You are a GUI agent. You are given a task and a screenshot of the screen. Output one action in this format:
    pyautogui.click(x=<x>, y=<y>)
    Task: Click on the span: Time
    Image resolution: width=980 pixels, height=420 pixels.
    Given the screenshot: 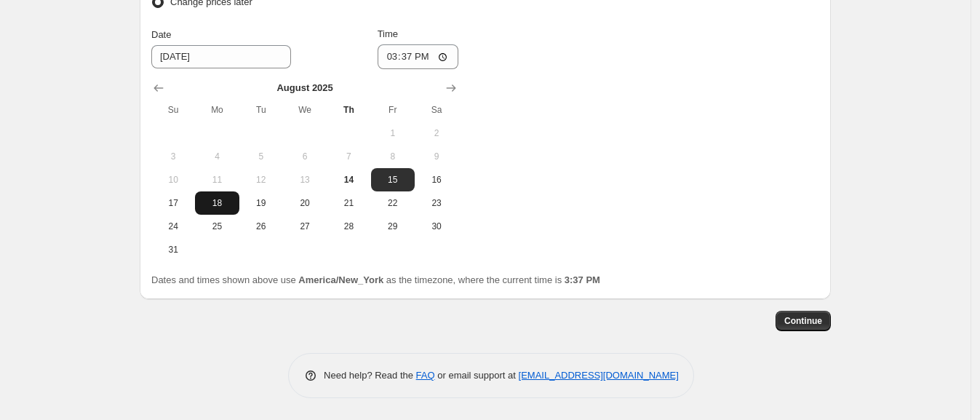 What is the action you would take?
    pyautogui.click(x=388, y=33)
    